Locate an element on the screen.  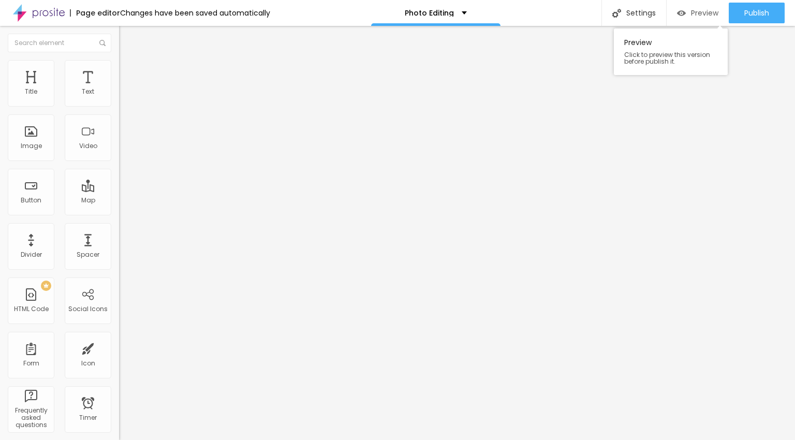
span: Publish is located at coordinates (757, 13).